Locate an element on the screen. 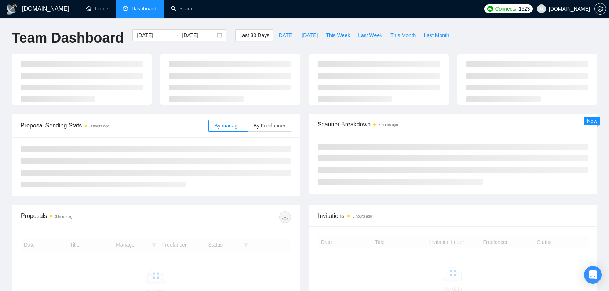 Image resolution: width=609 pixels, height=291 pixels. span: By Freelancer is located at coordinates (269, 125).